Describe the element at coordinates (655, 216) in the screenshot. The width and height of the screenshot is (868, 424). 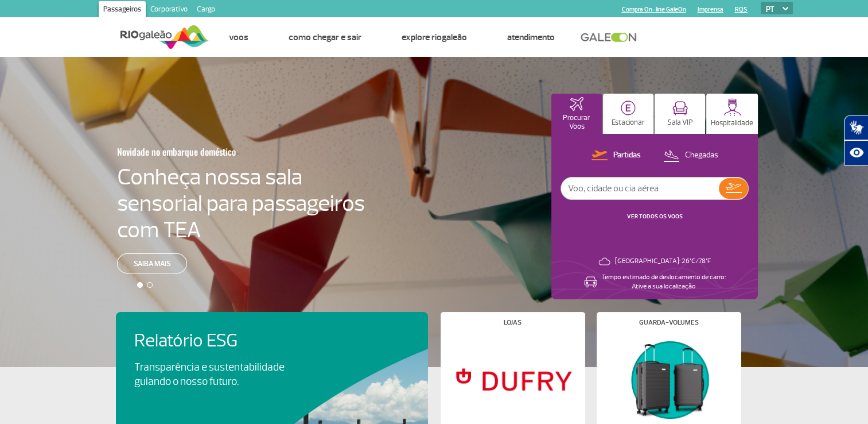
I see `button: VER TODOS OS VOOS` at that location.